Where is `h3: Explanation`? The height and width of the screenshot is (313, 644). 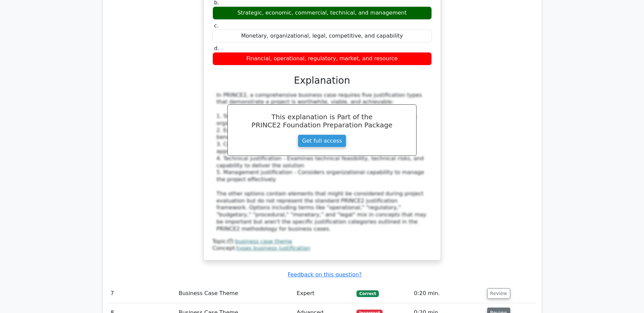
h3: Explanation is located at coordinates (322, 80).